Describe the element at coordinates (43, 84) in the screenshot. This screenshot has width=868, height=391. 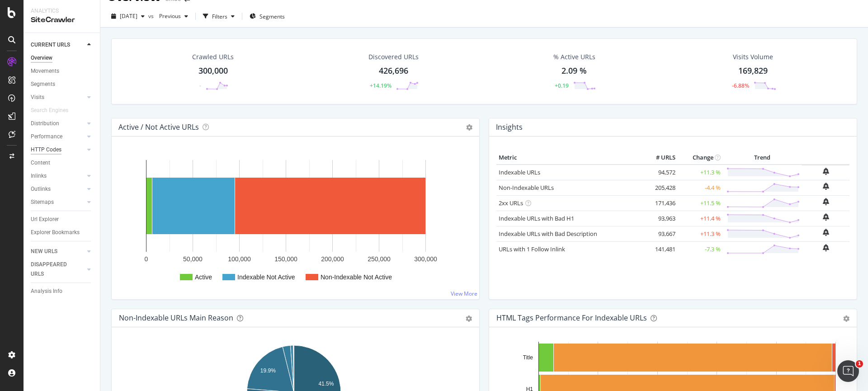
I see `div: Segments` at that location.